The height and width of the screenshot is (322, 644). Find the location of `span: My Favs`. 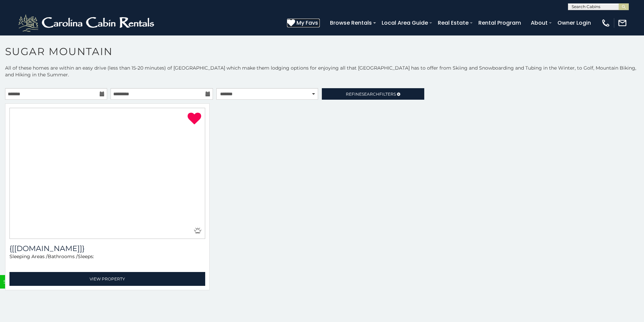

span: My Favs is located at coordinates (307, 23).